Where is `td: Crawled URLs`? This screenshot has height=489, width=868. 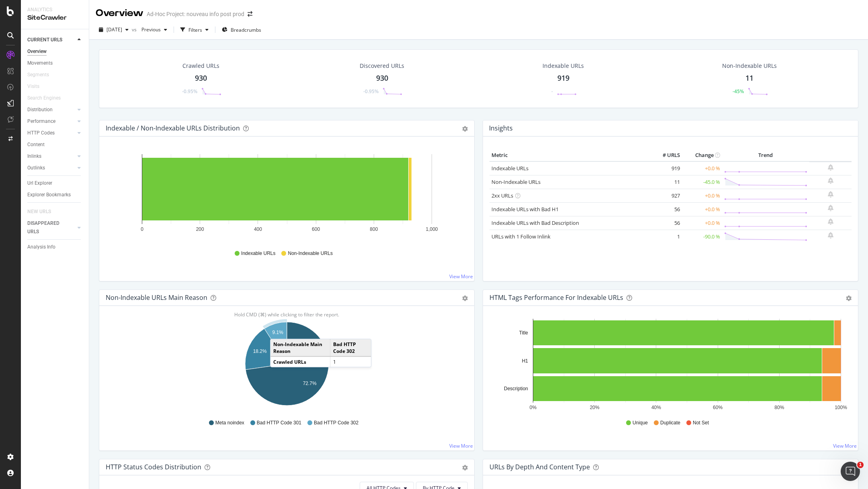
td: Crawled URLs is located at coordinates (300, 362).